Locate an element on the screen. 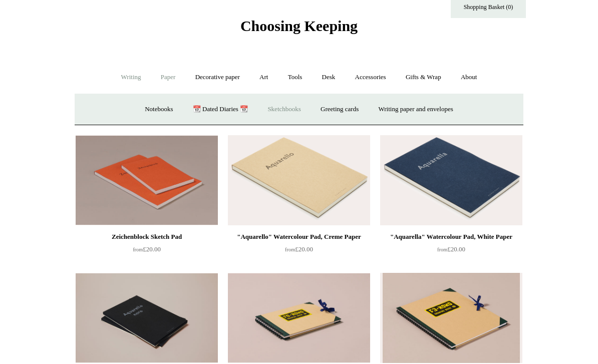  div: "Aquarella" Watercolour Pad, White Paper is located at coordinates (452, 237).